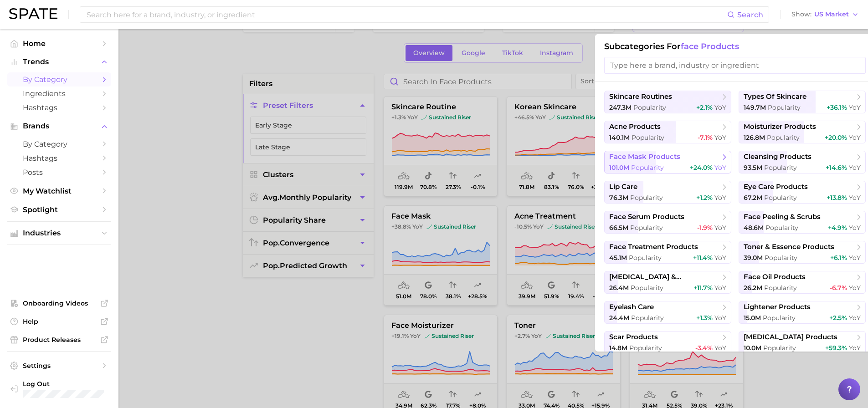  I want to click on span: 14.8m, so click(618, 348).